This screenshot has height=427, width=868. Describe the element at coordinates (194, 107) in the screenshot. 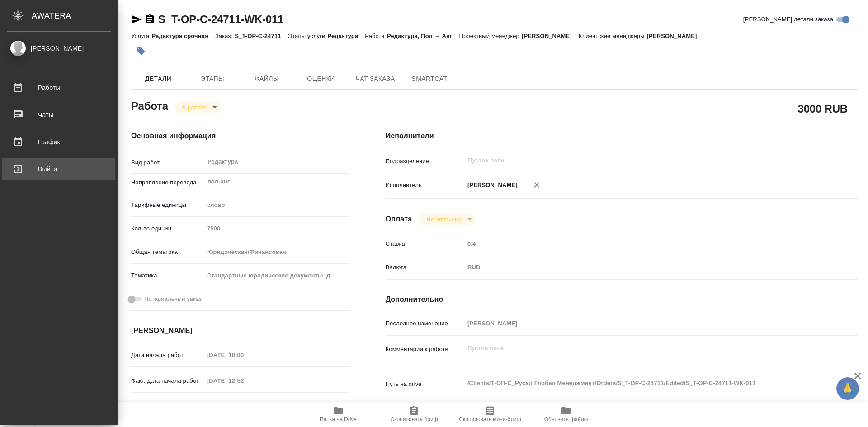

I see `button: В работе` at that location.